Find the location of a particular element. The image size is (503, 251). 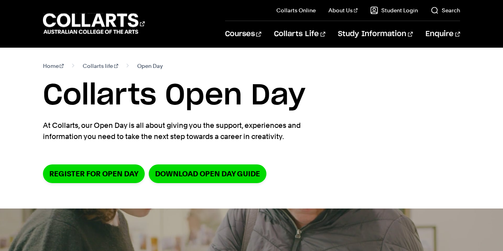

div: Go to homepage is located at coordinates (94, 23).